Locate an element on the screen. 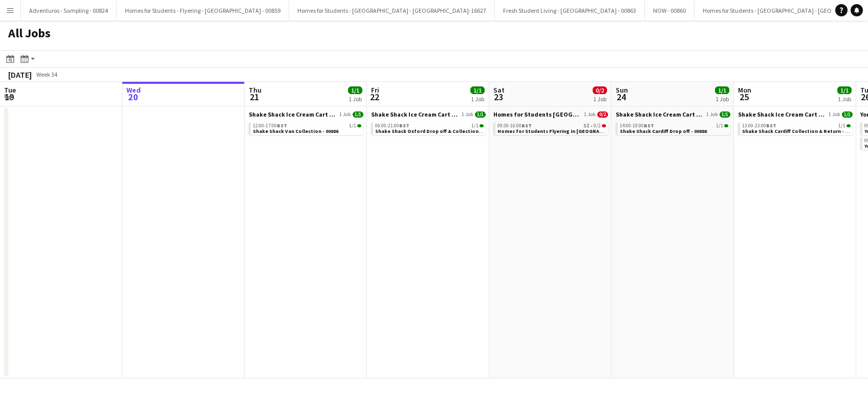  span: Shake Shack Cardiff Collection & Return - 00886 is located at coordinates (800, 131).